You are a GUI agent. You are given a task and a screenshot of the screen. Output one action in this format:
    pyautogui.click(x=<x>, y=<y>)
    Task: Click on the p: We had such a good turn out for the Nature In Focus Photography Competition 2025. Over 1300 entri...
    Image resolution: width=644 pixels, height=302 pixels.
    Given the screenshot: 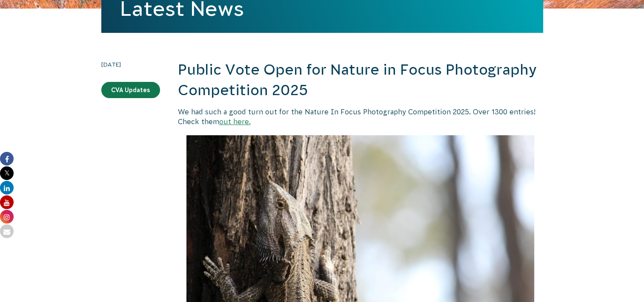 What is the action you would take?
    pyautogui.click(x=361, y=116)
    